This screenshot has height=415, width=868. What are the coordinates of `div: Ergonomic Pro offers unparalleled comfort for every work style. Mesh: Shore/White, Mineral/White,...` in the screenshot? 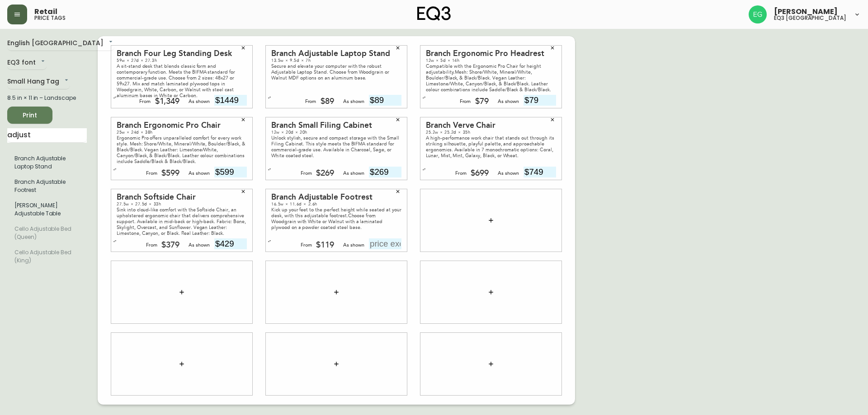 It's located at (182, 150).